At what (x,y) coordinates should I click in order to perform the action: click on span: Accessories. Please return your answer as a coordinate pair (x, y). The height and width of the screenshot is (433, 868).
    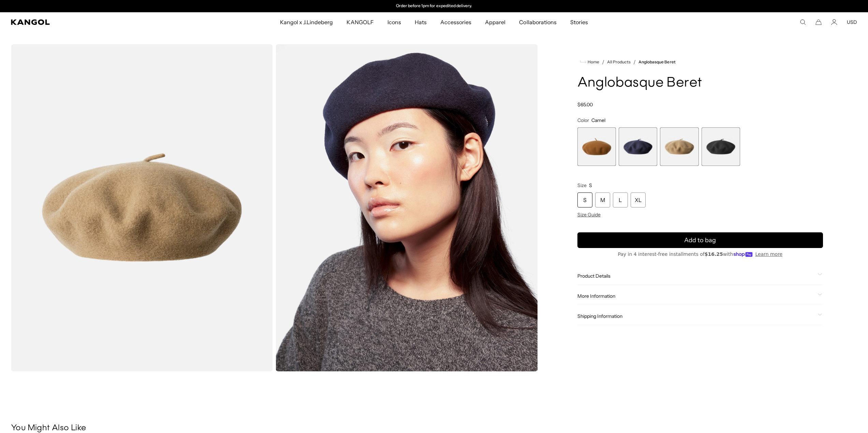
    Looking at the image, I should click on (456, 22).